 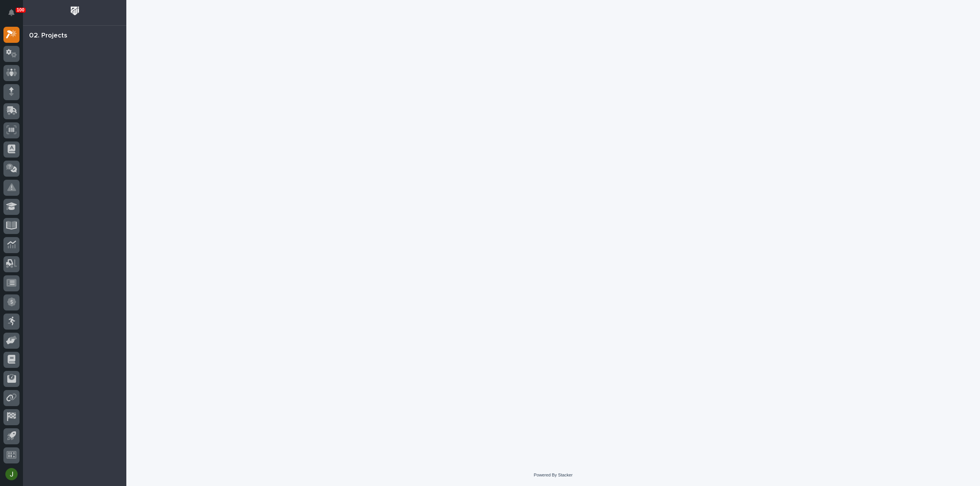 I want to click on a: Powered By Stacker, so click(x=553, y=475).